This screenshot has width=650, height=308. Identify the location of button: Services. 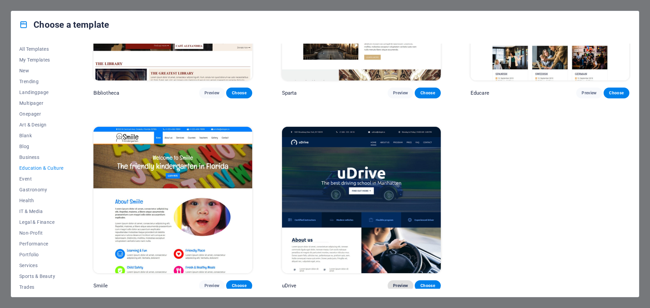
(41, 266).